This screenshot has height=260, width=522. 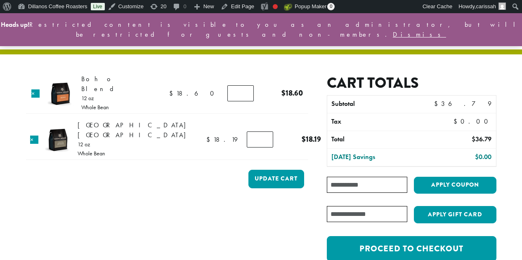 I want to click on span: carissah, so click(x=486, y=6).